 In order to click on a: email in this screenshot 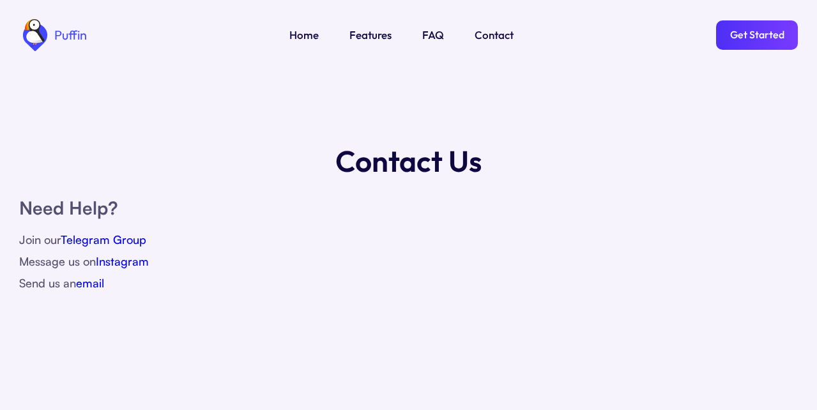, I will do `click(90, 283)`.